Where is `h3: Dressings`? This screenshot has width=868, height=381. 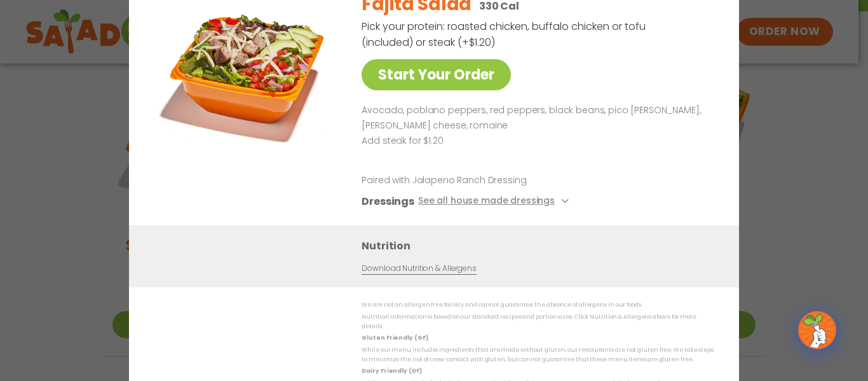
h3: Dressings is located at coordinates (387, 201).